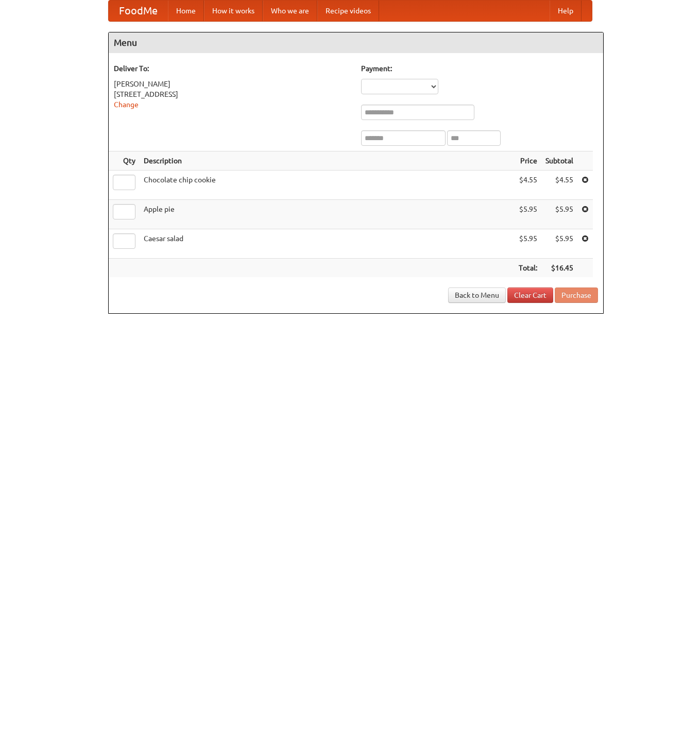  I want to click on th: Subtotal, so click(559, 161).